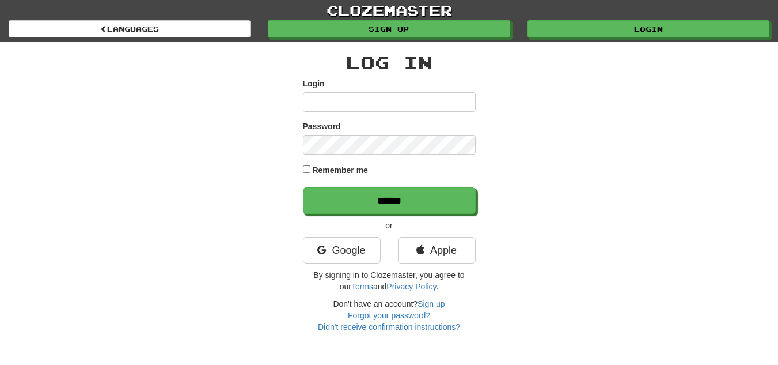 This screenshot has width=778, height=365. I want to click on a: Login, so click(649, 29).